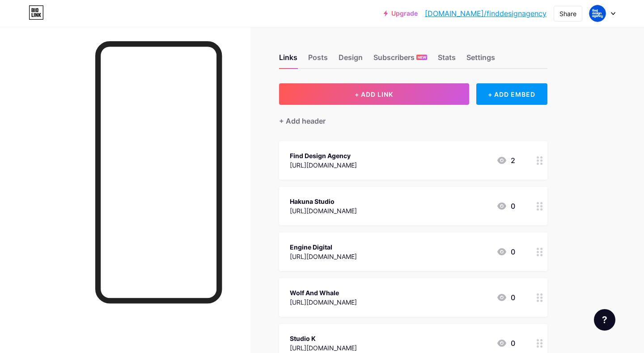 The width and height of the screenshot is (644, 353). Describe the element at coordinates (350, 60) in the screenshot. I see `div: Design` at that location.